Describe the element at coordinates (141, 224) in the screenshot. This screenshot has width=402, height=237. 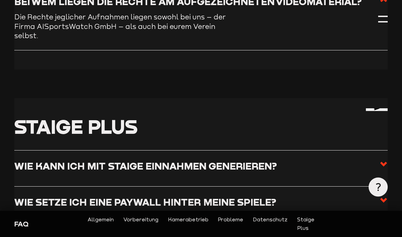
I see `a: Vorbereitung` at that location.